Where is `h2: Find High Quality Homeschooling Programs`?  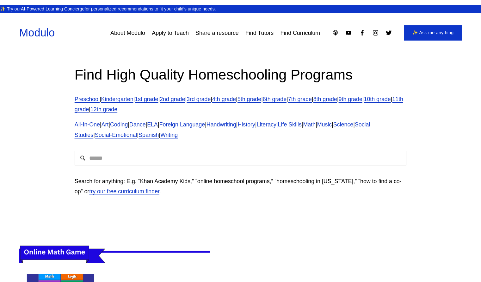
h2: Find High Quality Homeschooling Programs is located at coordinates (241, 74).